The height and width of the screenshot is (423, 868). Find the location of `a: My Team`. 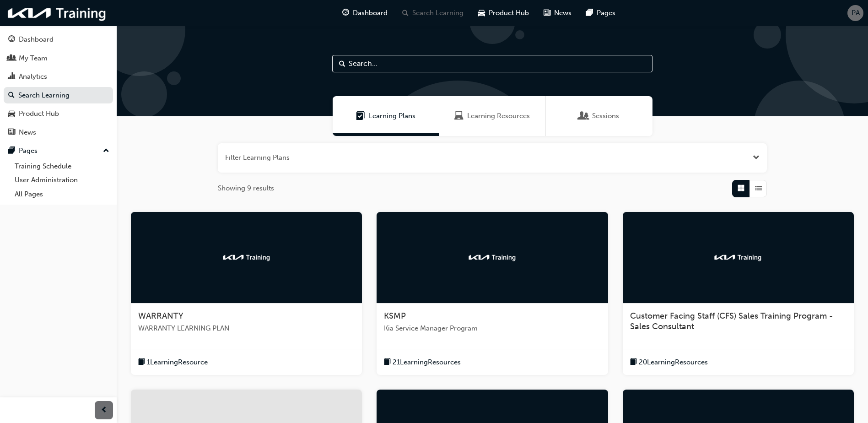

a: My Team is located at coordinates (58, 58).